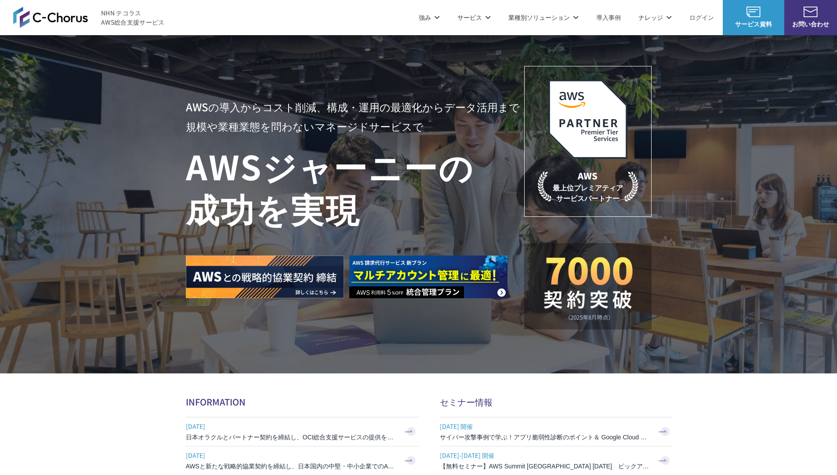  I want to click on h3: AWSと新たな戦略的協業契約を締結し、日本国内の中堅・中小企業でのAWS活用を加速, so click(291, 466).